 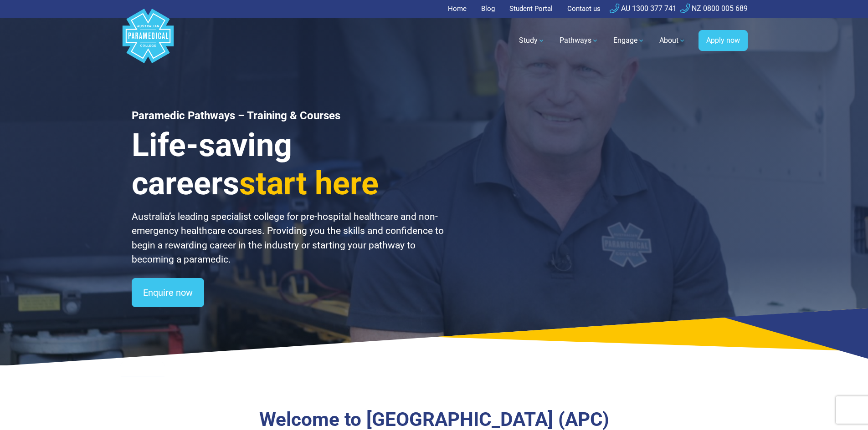 I want to click on p: Australia’s leading specialist college for pre-hospital healthcare and non-emergency healthcare c..., so click(x=289, y=238).